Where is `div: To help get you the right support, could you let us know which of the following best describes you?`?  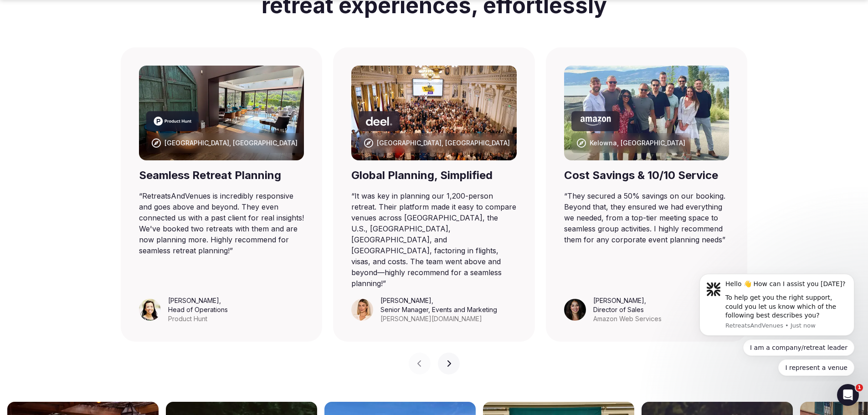 div: To help get you the right support, could you let us know which of the following best describes you? is located at coordinates (101, 41).